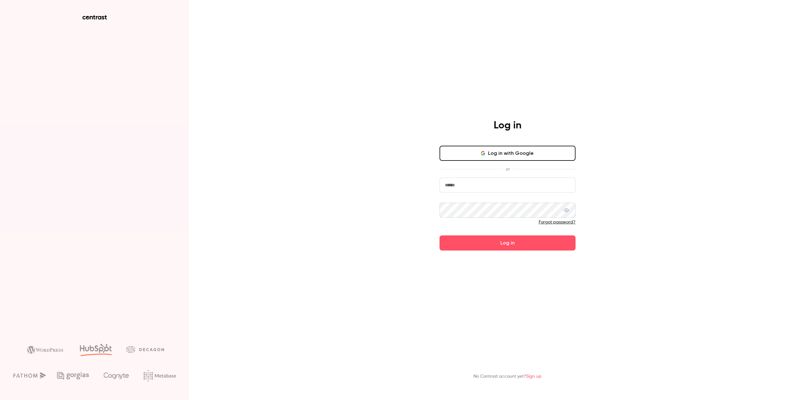  Describe the element at coordinates (508, 377) in the screenshot. I see `p: No Contrast account yet?` at that location.